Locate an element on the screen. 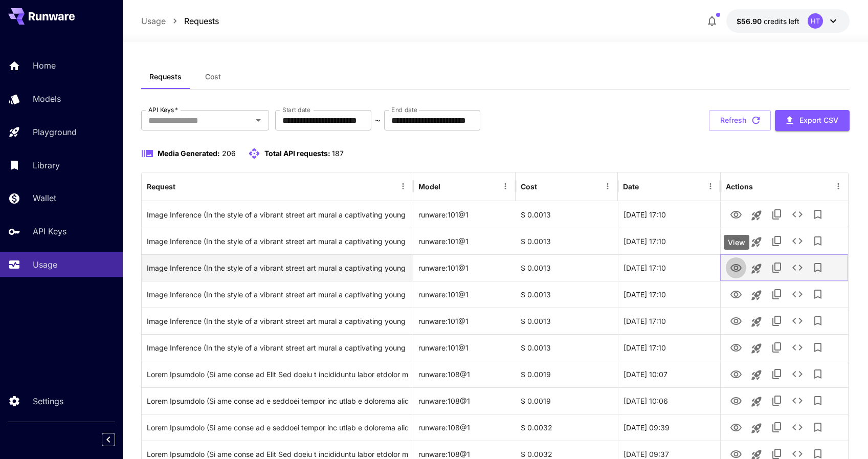 The width and height of the screenshot is (868, 459). div: 25 Sep, 2025 09:39 is located at coordinates (670, 427).